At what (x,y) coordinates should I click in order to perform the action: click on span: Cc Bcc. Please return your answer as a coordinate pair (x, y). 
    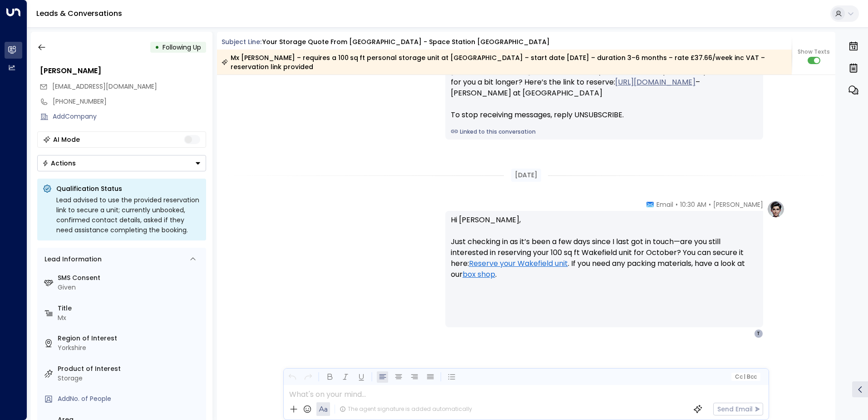
    Looking at the image, I should click on (746, 377).